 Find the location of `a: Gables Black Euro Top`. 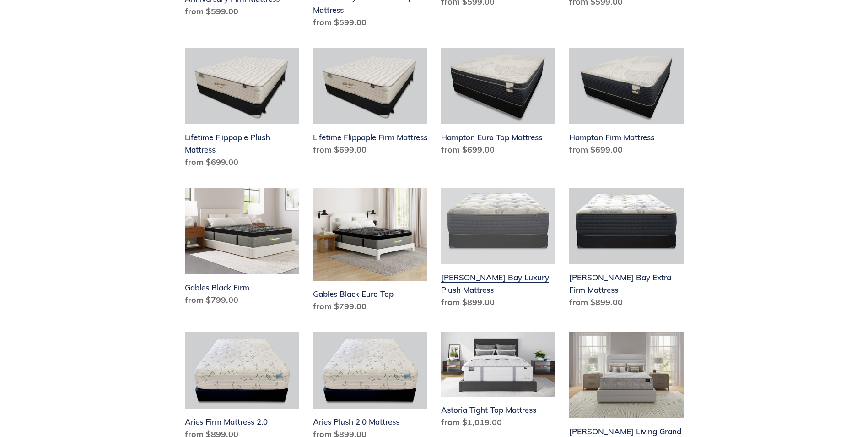

a: Gables Black Euro Top is located at coordinates (370, 252).